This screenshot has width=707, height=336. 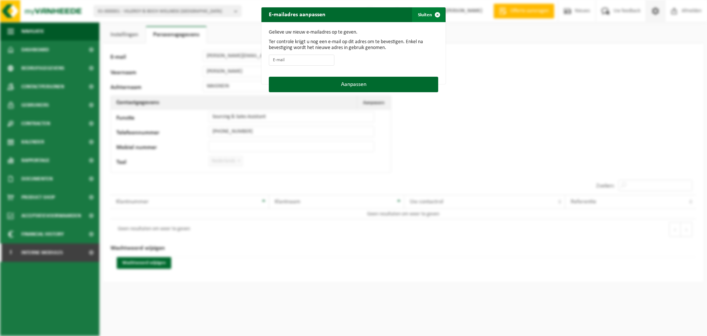 I want to click on p: Gelieve uw nieuw e-mailadres op te geven., so click(x=354, y=32).